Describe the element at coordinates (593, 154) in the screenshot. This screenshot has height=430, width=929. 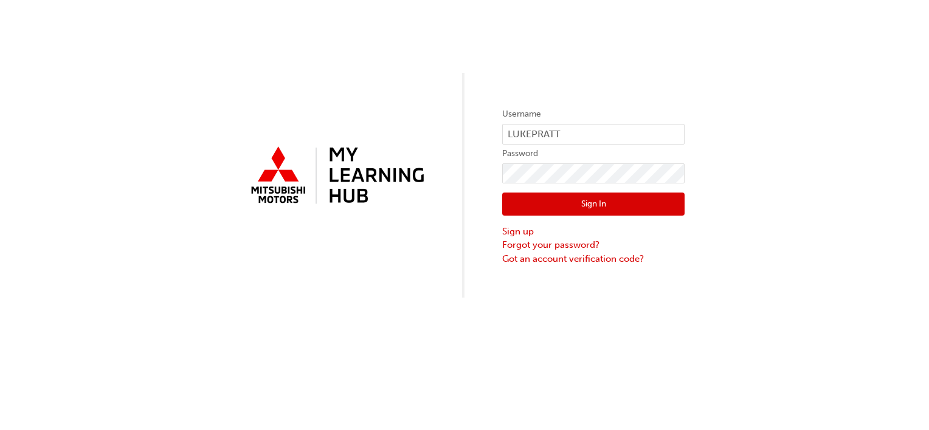
I see `label: Password` at that location.